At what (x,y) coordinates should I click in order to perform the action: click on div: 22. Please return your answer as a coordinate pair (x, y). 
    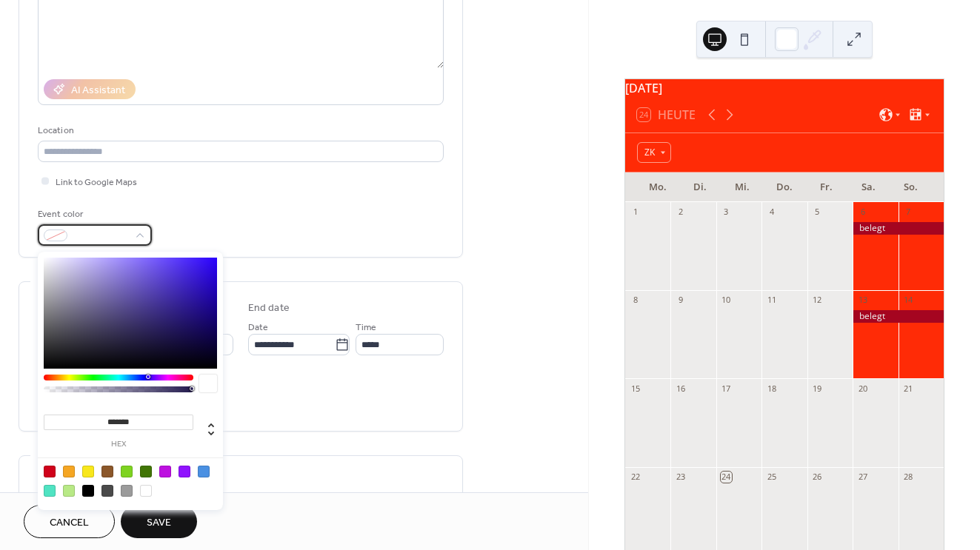
    Looking at the image, I should click on (634, 477).